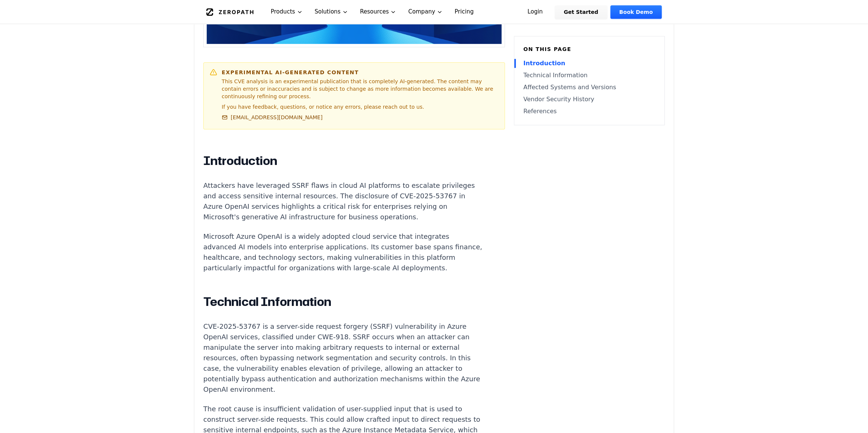 The height and width of the screenshot is (433, 868). I want to click on p: Microsoft Azure OpenAI is a widely adopted cloud service that integrates advanced AI models into ..., so click(343, 253).